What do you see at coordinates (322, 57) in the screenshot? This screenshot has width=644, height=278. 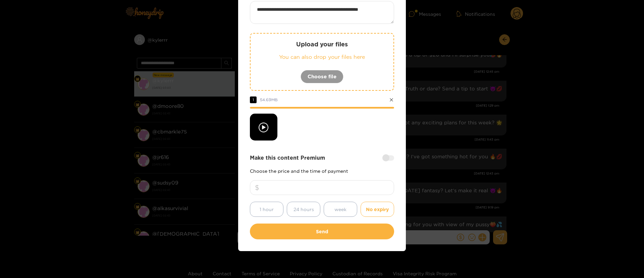 I see `p: You can also drop your files here` at bounding box center [322, 57].